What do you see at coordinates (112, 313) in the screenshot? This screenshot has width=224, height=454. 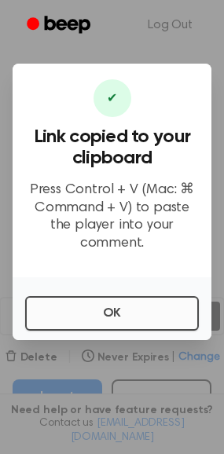 I see `button: OK` at bounding box center [112, 313].